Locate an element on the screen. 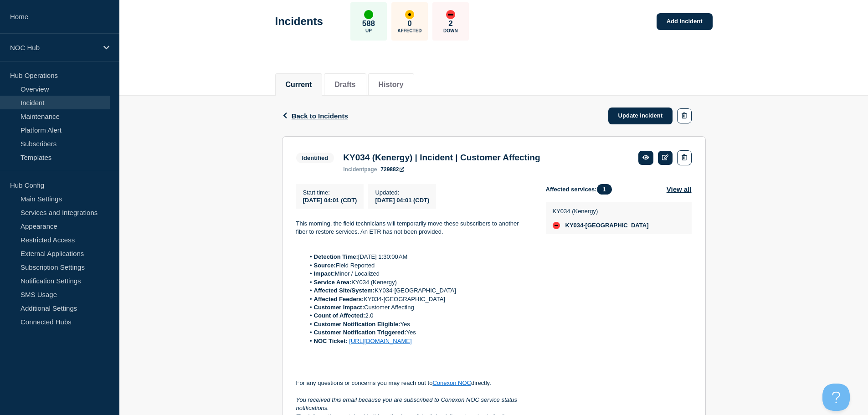 The image size is (868, 415). li: Minor / Localized is located at coordinates (418, 274).